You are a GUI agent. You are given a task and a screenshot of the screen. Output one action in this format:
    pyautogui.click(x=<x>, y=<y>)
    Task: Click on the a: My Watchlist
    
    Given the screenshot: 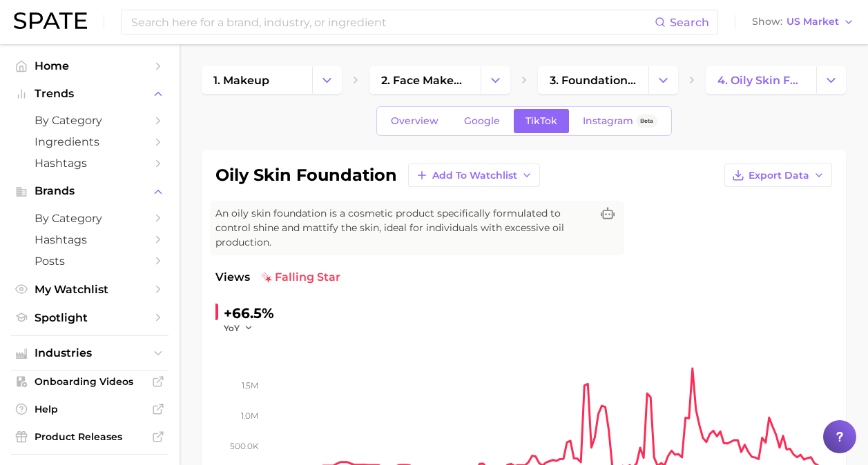 What is the action you would take?
    pyautogui.click(x=90, y=289)
    